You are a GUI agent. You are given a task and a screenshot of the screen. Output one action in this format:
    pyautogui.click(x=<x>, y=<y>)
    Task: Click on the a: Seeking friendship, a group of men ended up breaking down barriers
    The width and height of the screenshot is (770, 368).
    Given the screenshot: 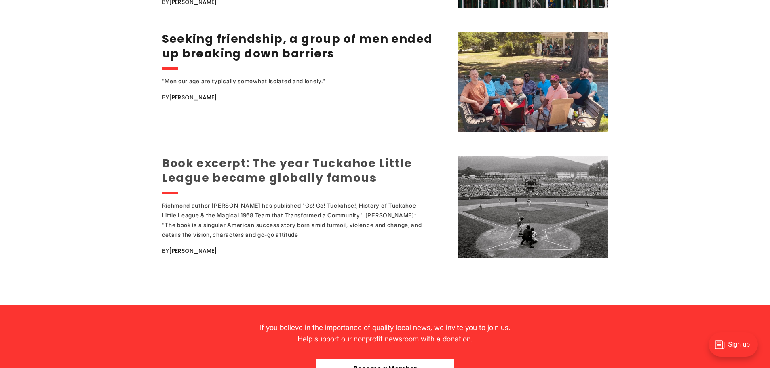 What is the action you would take?
    pyautogui.click(x=298, y=46)
    